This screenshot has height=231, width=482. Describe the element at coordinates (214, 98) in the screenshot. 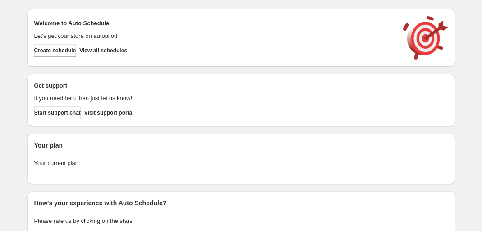

I see `p: If you need help then just let us know!` at that location.